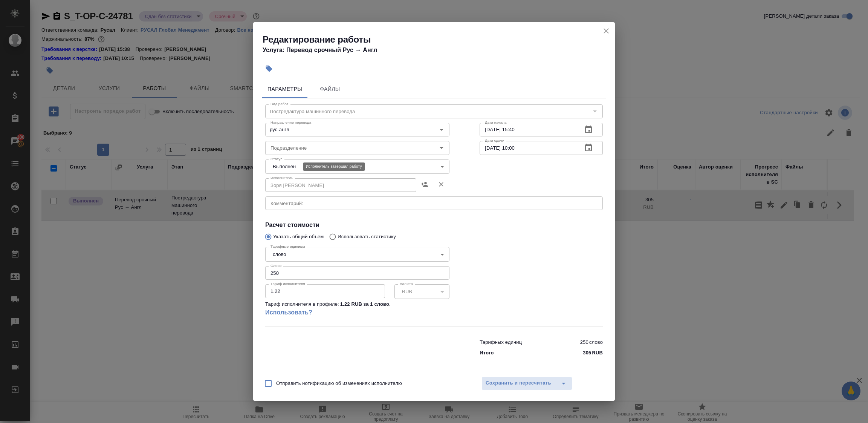 The height and width of the screenshot is (423, 868). Describe the element at coordinates (441, 184) in the screenshot. I see `button: Удалить` at that location.